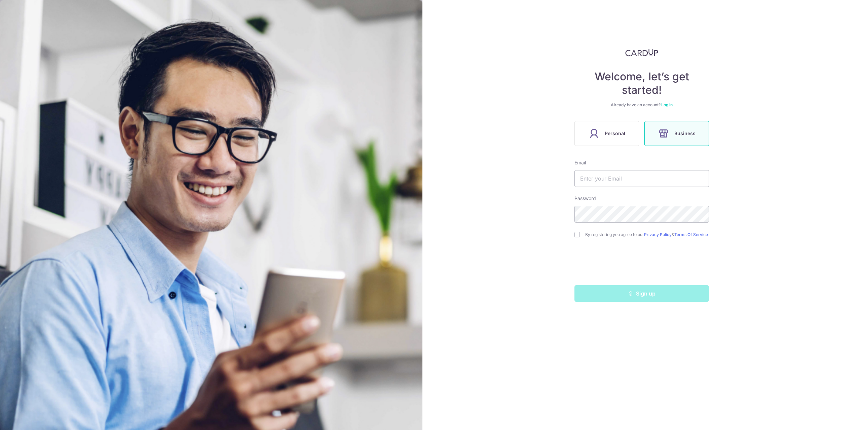 This screenshot has height=430, width=861. Describe the element at coordinates (691, 234) in the screenshot. I see `a: Terms Of Service` at that location.